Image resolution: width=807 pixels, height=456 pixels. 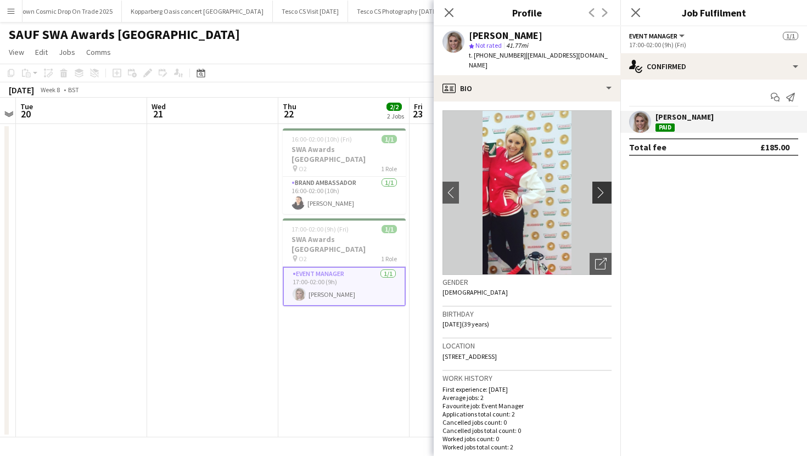 I want to click on span: Tue, so click(x=26, y=106).